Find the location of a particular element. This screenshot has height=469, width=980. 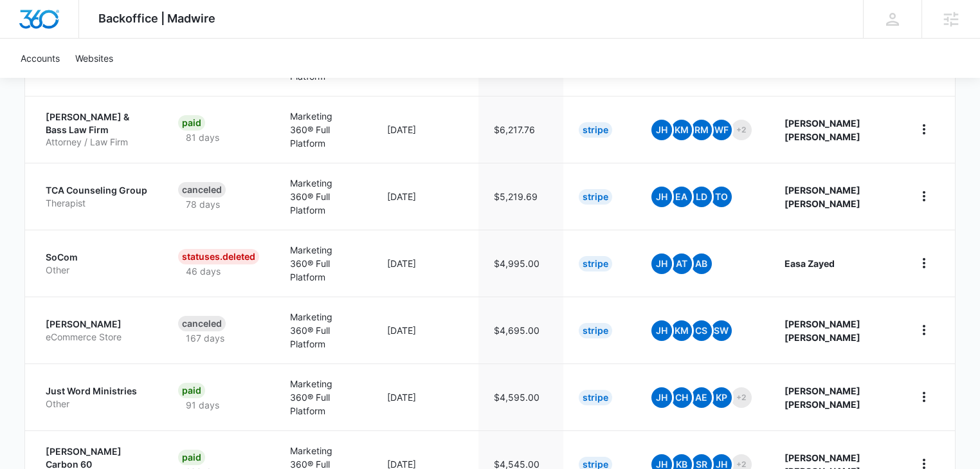

span: CS is located at coordinates (702, 331).